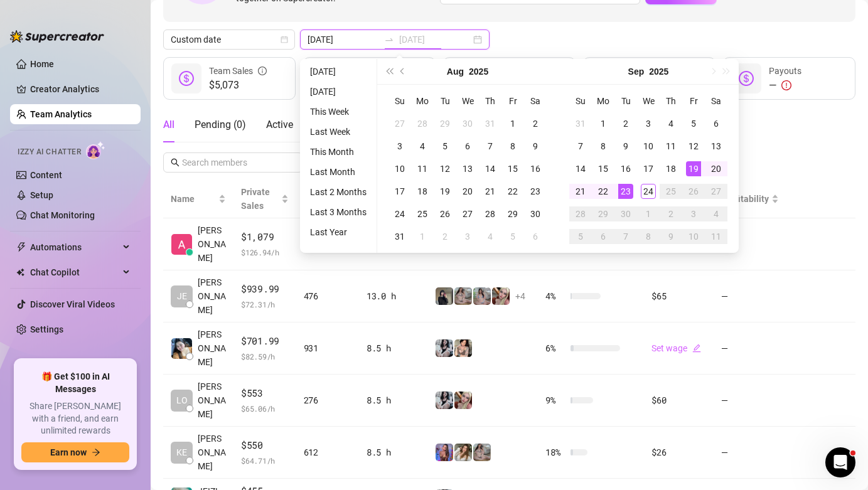 This screenshot has height=490, width=868. I want to click on span: search, so click(176, 162).